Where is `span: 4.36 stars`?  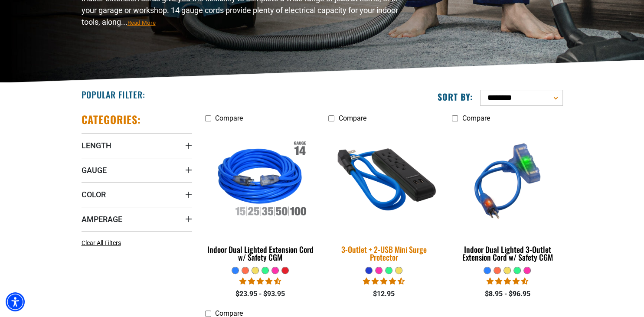 span: 4.36 stars is located at coordinates (384, 281).